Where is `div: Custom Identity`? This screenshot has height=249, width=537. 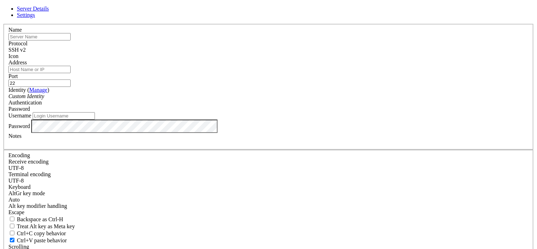
div: Custom Identity is located at coordinates (268, 96).